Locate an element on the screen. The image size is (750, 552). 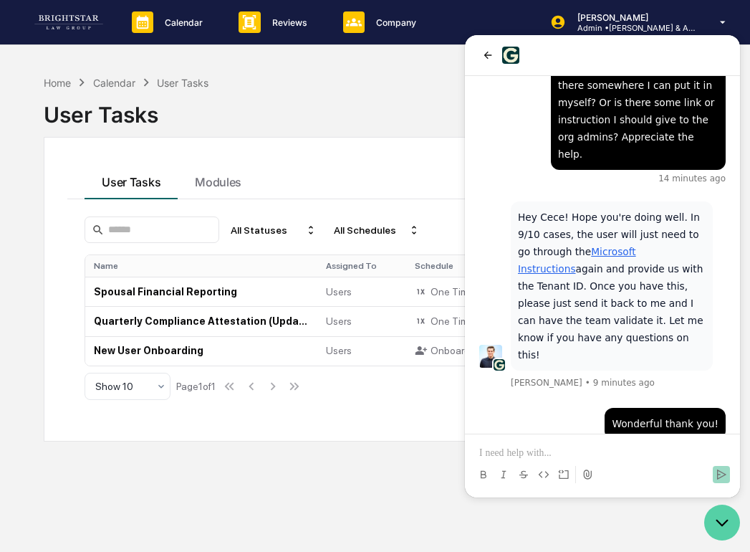
div: Calendar is located at coordinates (114, 82).